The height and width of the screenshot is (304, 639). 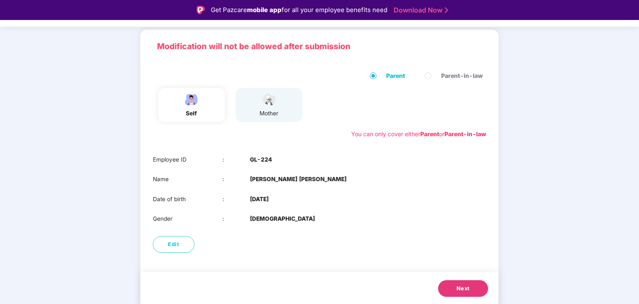 What do you see at coordinates (299, 10) in the screenshot?
I see `div: Get Pazcare for all your employee benefits need` at bounding box center [299, 10].